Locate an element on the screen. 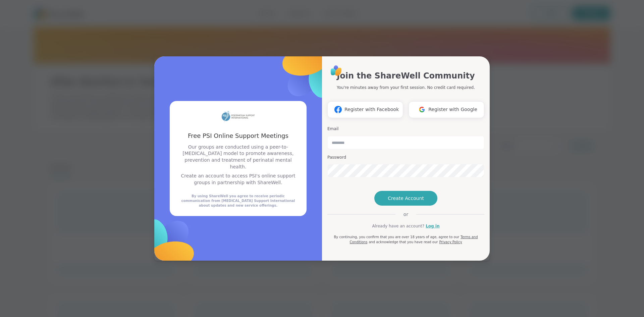 The height and width of the screenshot is (317, 644). span: Create Account is located at coordinates (406, 198).